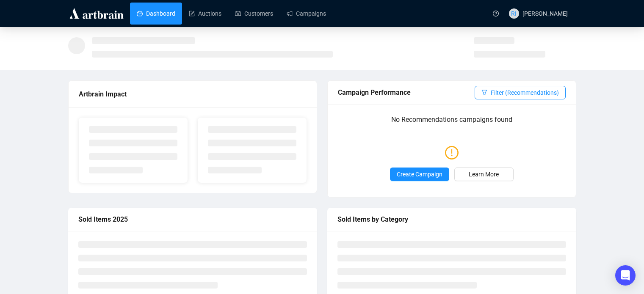  I want to click on a: Customers, so click(254, 14).